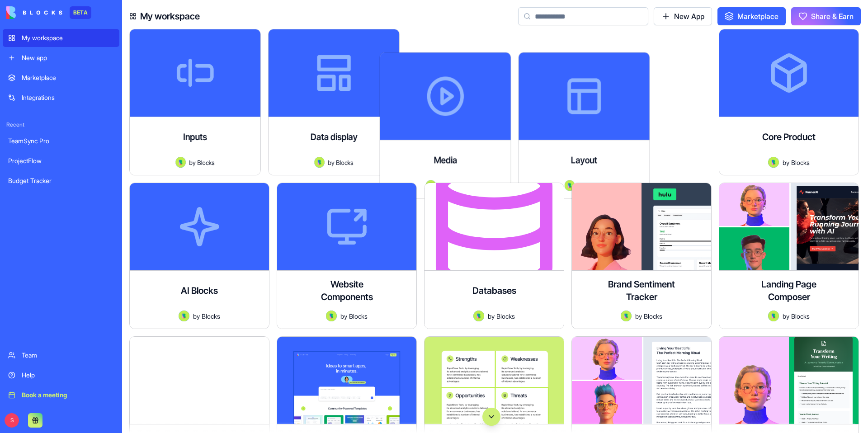 Image resolution: width=868 pixels, height=433 pixels. Describe the element at coordinates (494, 291) in the screenshot. I see `h4: Databases` at that location.